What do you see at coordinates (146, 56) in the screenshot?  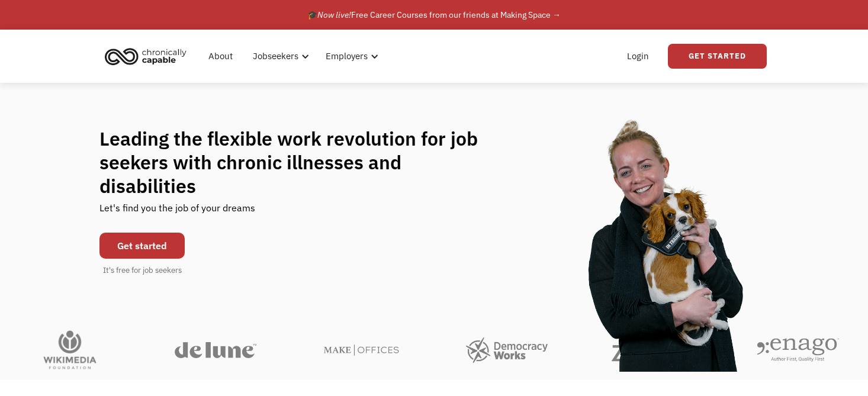 I see `img: Chronically Capable logo` at bounding box center [146, 56].